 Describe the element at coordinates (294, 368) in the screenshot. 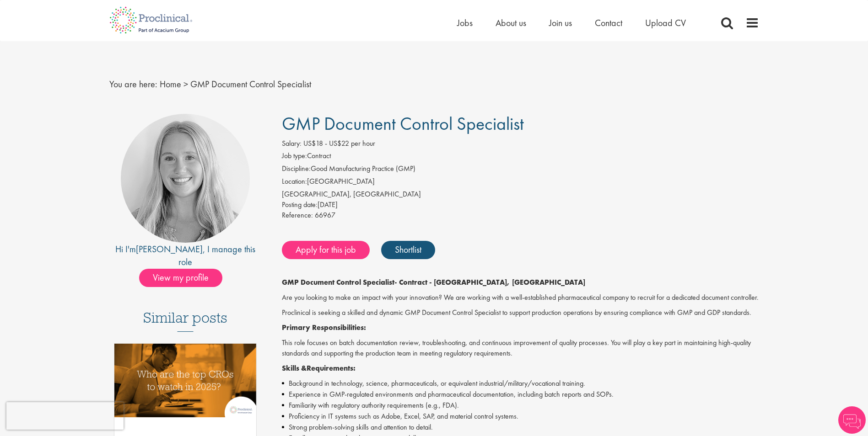

I see `strong: Skills &` at that location.